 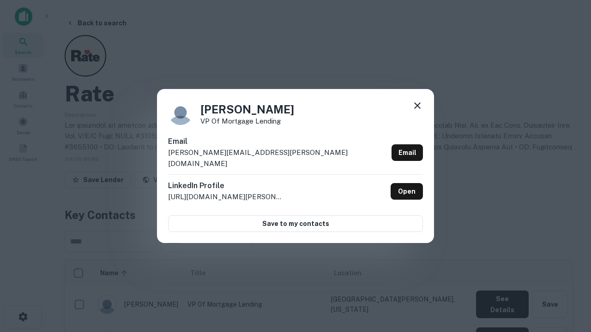 What do you see at coordinates (407, 153) in the screenshot?
I see `a: Email` at bounding box center [407, 153].